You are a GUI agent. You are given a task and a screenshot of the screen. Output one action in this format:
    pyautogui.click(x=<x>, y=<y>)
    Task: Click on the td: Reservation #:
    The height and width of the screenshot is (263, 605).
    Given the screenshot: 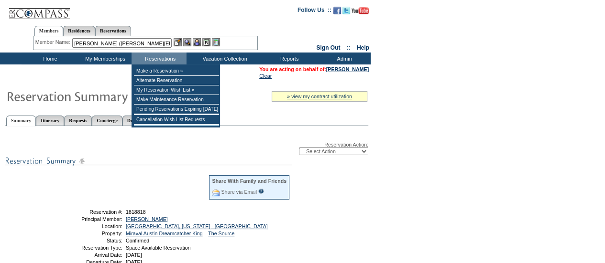 What is the action you would take?
    pyautogui.click(x=88, y=212)
    